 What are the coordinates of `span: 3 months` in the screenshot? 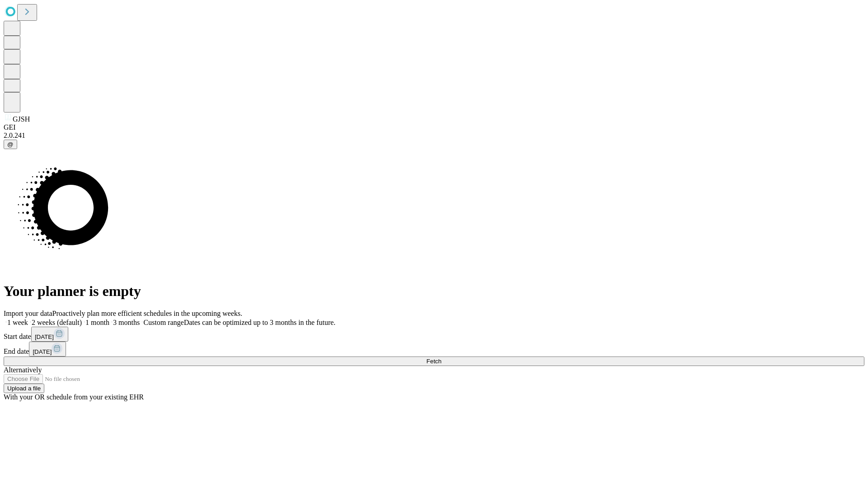 It's located at (126, 322).